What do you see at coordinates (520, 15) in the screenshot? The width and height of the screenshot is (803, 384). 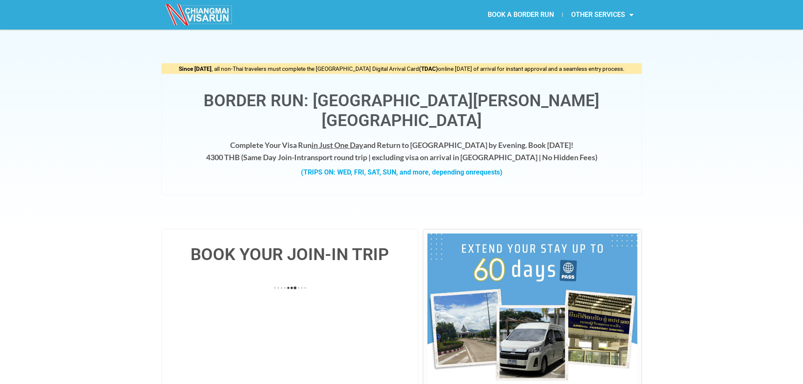 I see `a: BOOK A BORDER RUN` at bounding box center [520, 15].